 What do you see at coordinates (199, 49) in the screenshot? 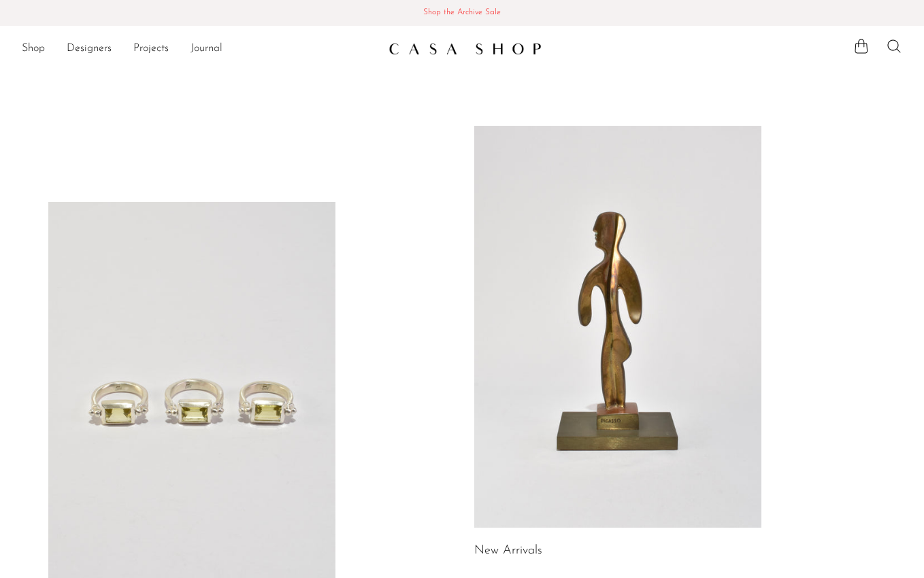
I see `nav: Desktop navigation` at bounding box center [199, 49].